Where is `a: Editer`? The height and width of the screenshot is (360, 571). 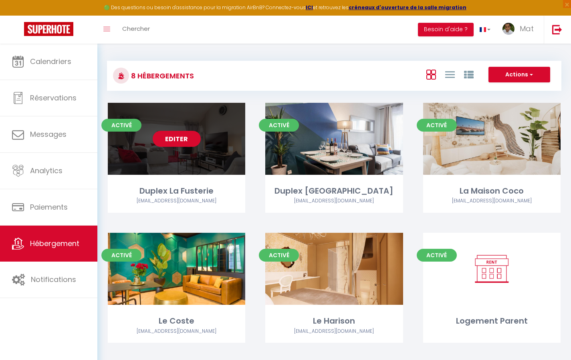 a: Editer is located at coordinates (177, 139).